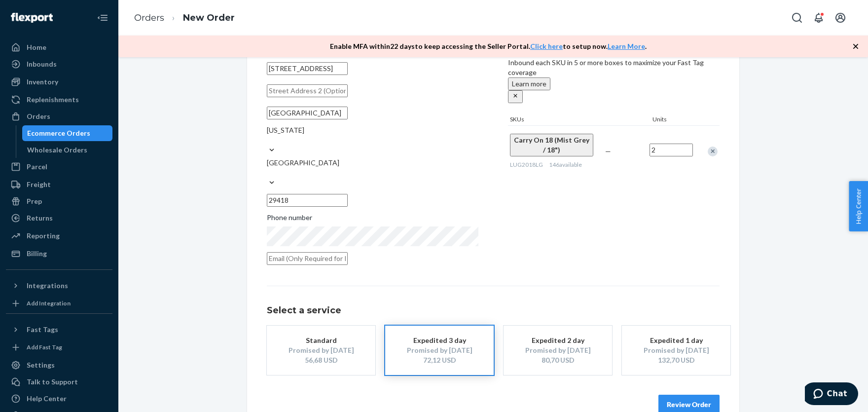 This screenshot has height=412, width=868. Describe the element at coordinates (59, 185) in the screenshot. I see `a: Freight` at that location.